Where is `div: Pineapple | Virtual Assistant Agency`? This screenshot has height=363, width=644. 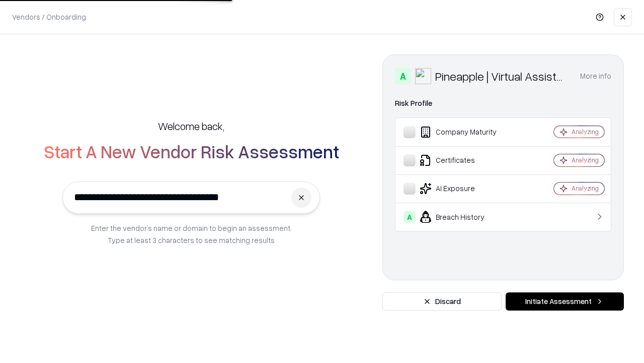 div: Pineapple | Virtual Assistant Agency is located at coordinates (502, 76).